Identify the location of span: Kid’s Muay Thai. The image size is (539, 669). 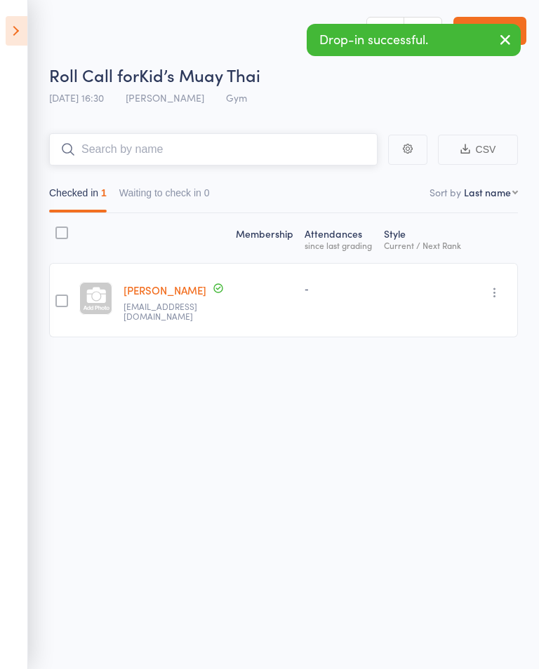
(199, 74).